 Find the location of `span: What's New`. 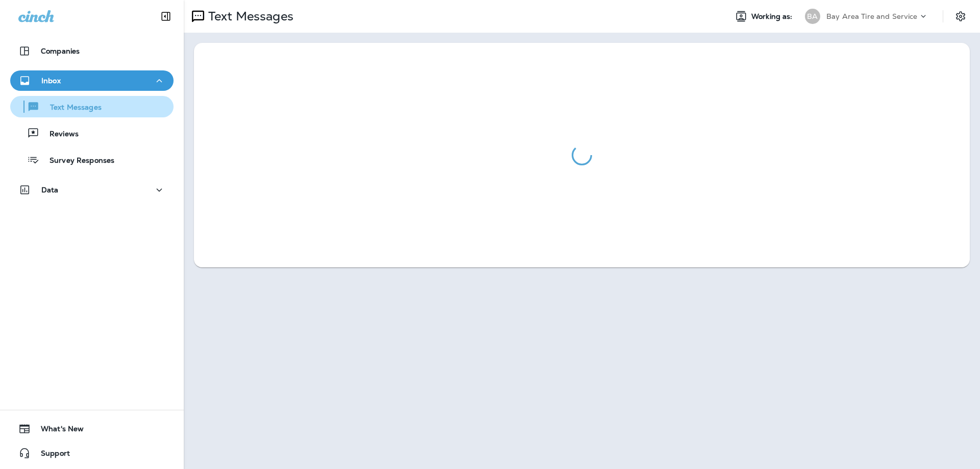

span: What's New is located at coordinates (57, 431).